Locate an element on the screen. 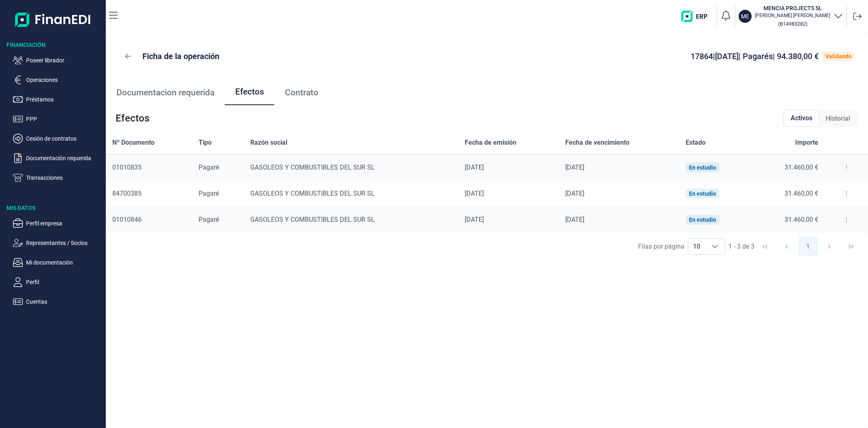  button: Poseer librador is located at coordinates (58, 60).